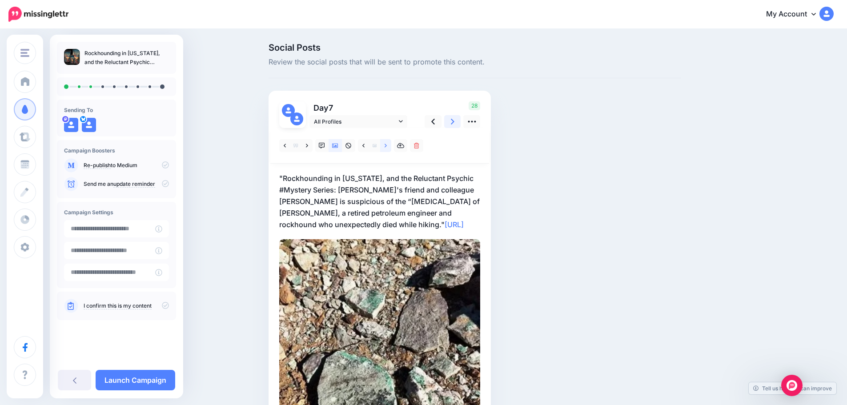 The image size is (847, 405). I want to click on span: All Profiles, so click(355, 121).